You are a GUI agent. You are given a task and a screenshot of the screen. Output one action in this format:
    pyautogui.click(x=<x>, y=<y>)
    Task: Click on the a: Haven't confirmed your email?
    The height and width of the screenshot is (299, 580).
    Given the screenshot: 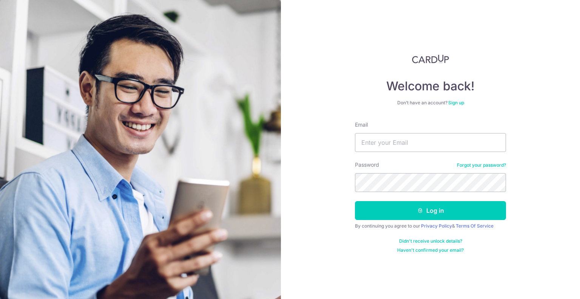 What is the action you would take?
    pyautogui.click(x=431, y=250)
    